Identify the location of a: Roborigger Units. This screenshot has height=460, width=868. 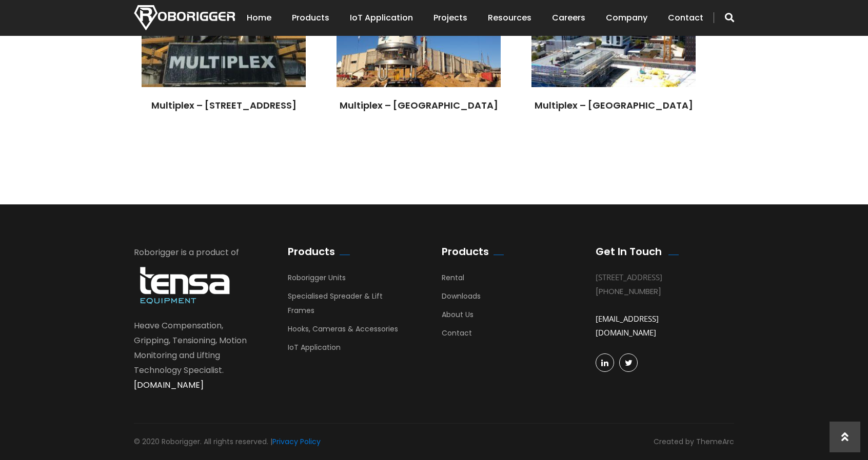
(316, 280).